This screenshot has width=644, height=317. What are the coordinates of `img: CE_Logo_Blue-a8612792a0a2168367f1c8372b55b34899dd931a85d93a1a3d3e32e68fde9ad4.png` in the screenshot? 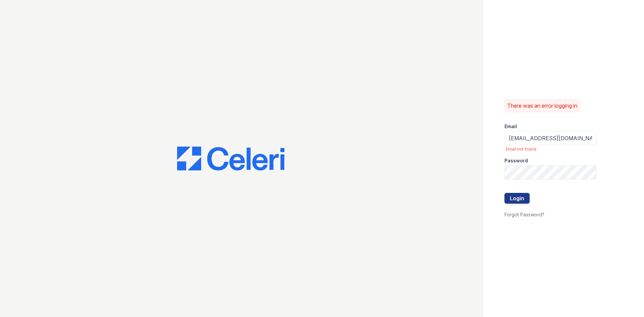 It's located at (231, 159).